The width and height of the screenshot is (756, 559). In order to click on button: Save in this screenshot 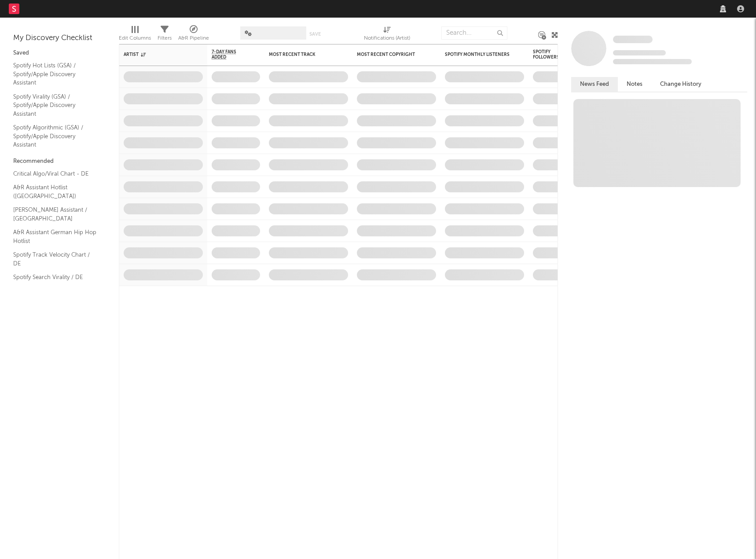, I will do `click(315, 33)`.